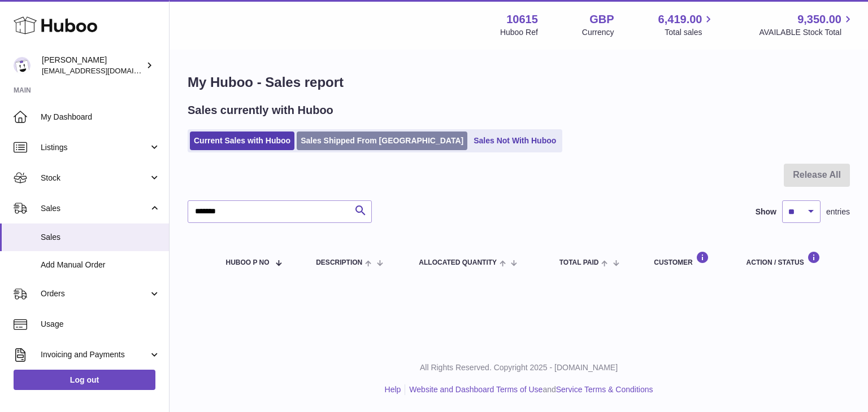 The image size is (868, 412). I want to click on a: Help, so click(393, 389).